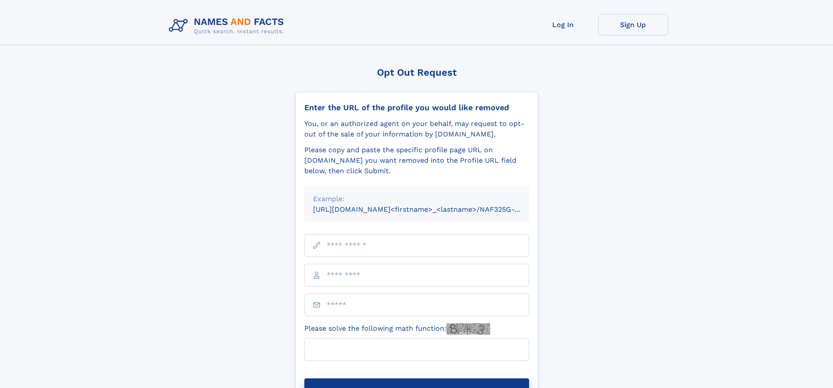  I want to click on div: You, or an authorized agent on your behalf, may request to opt-out of the sale of your informatio..., so click(417, 129).